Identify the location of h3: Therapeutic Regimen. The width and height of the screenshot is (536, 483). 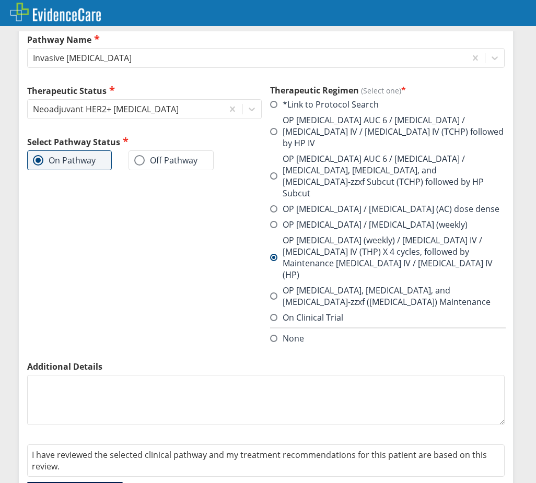
(387, 90).